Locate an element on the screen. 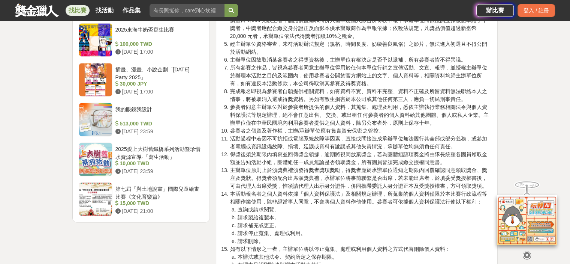 The height and width of the screenshot is (264, 570). a: 找活動 is located at coordinates (105, 10).